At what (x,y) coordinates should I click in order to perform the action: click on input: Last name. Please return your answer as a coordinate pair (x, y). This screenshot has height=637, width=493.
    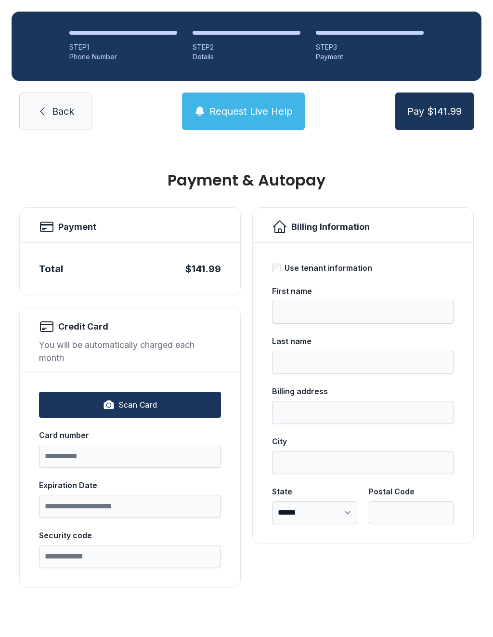
    Looking at the image, I should click on (363, 362).